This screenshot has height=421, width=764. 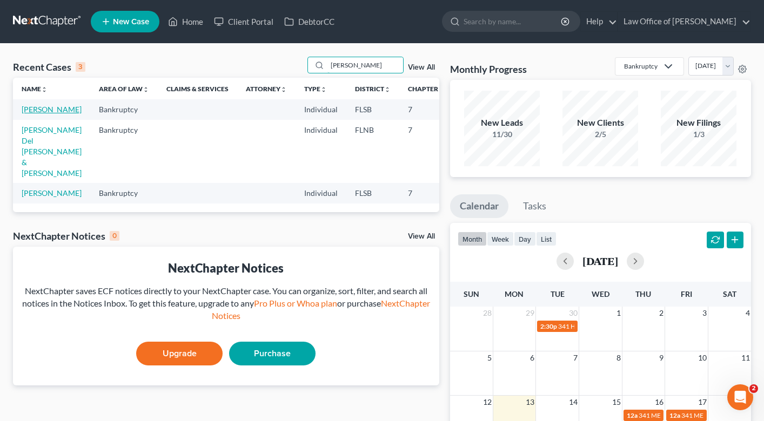 I want to click on a: Chapterunfold_more, so click(x=426, y=89).